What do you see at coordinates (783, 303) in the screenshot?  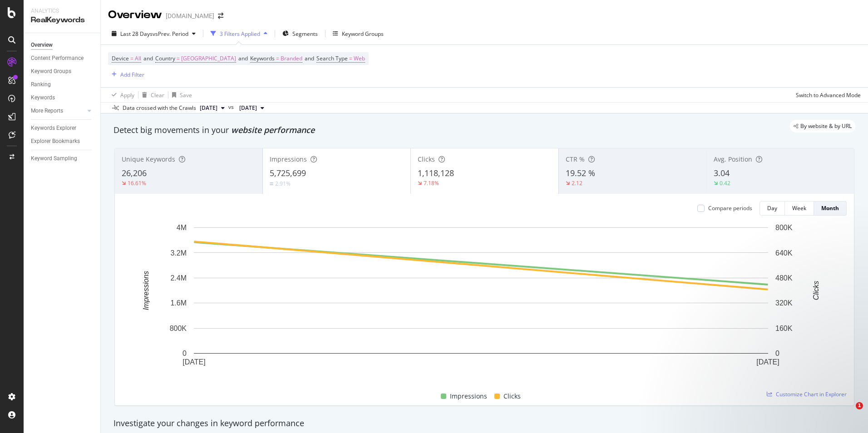 I see `text: 320K` at bounding box center [783, 303].